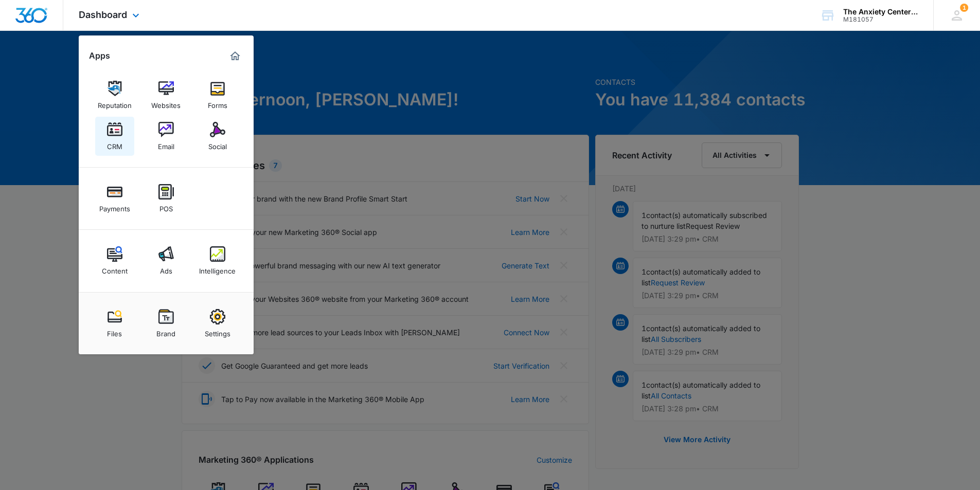 This screenshot has height=490, width=980. What do you see at coordinates (166, 261) in the screenshot?
I see `a: Ads` at bounding box center [166, 261].